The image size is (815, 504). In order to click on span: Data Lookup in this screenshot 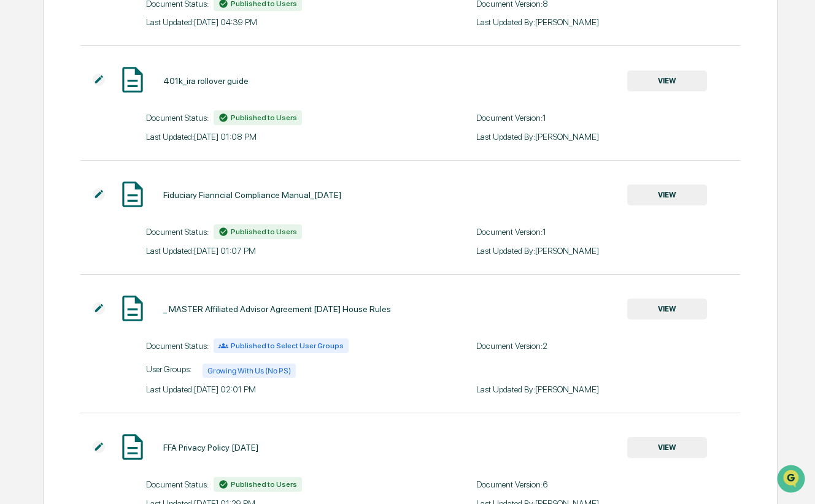, I will do `click(51, 184)`.